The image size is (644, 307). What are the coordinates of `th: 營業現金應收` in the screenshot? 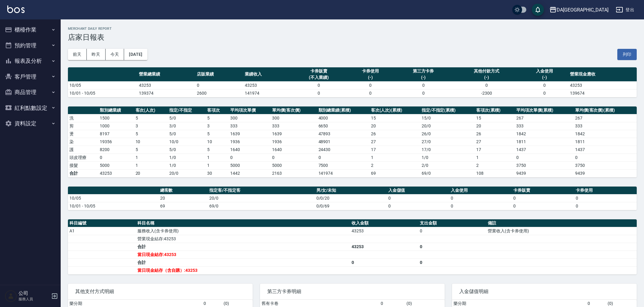 It's located at (602, 74).